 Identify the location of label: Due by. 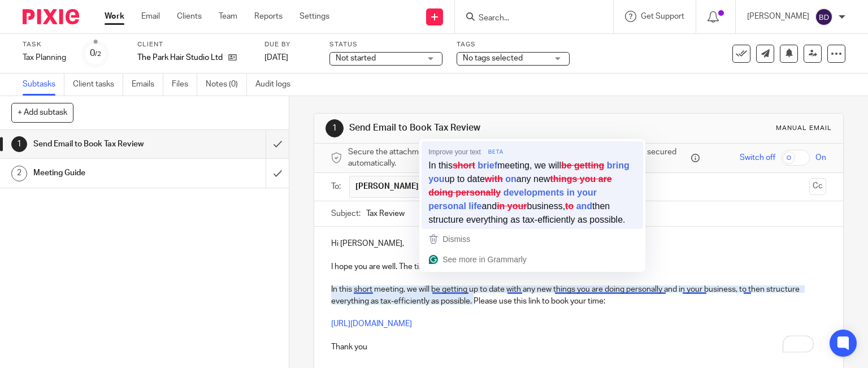
(290, 45).